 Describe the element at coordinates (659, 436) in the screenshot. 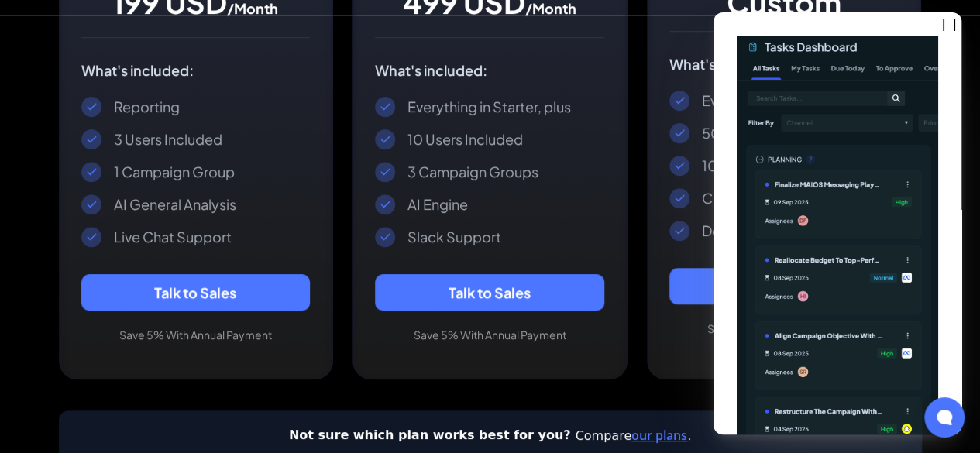

I see `a: our plans` at that location.